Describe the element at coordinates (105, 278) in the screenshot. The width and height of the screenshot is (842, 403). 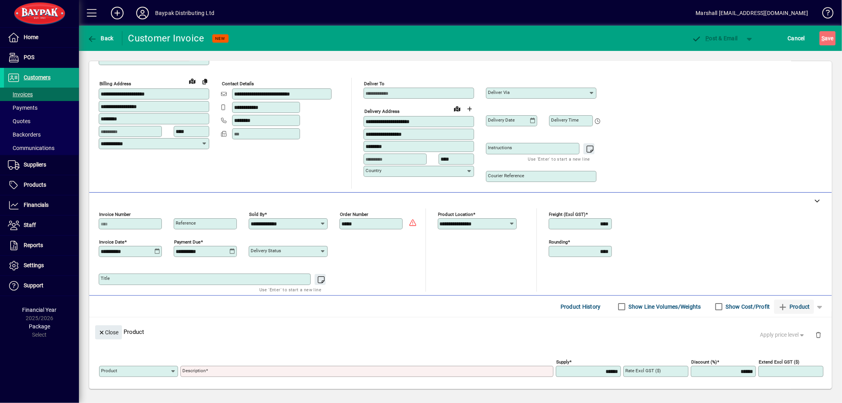
I see `mat-label: Title` at that location.